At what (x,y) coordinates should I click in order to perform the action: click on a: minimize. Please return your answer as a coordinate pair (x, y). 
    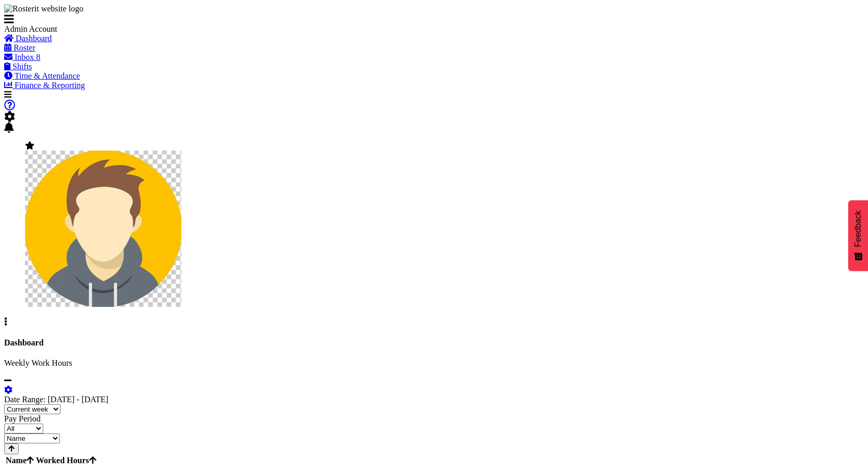
    Looking at the image, I should click on (8, 380).